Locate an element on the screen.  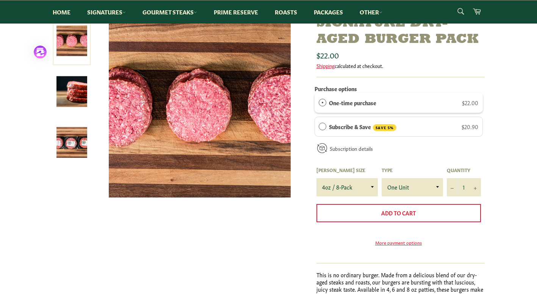
span: Add to Cart is located at coordinates (399, 212).